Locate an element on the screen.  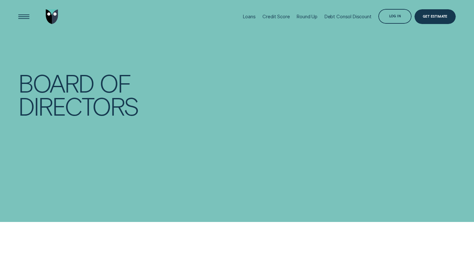
div: Debt Consol Discount is located at coordinates (348, 17).